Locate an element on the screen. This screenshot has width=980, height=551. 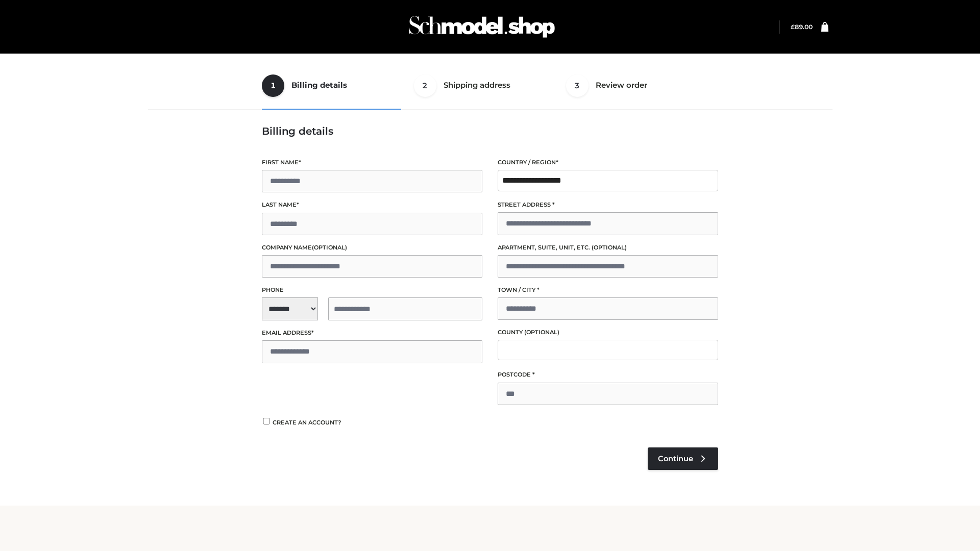
label: Town / City is located at coordinates (608, 289).